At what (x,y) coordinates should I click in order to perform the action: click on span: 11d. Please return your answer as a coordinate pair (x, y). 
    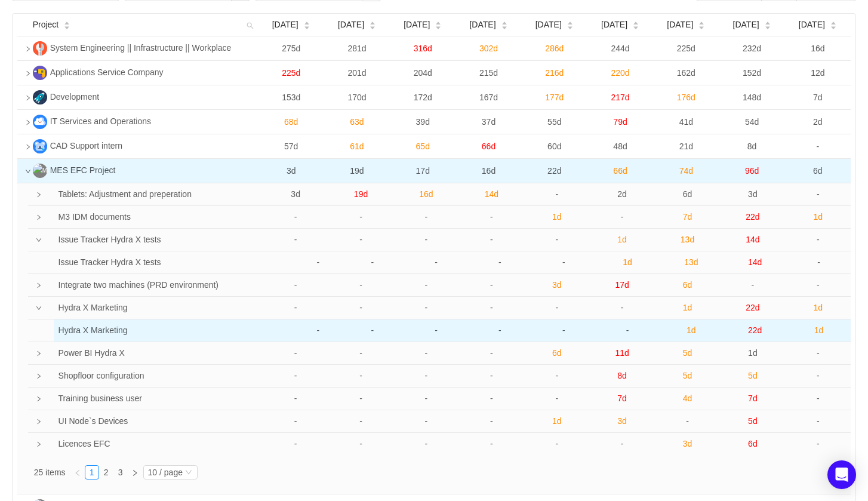
    Looking at the image, I should click on (621, 353).